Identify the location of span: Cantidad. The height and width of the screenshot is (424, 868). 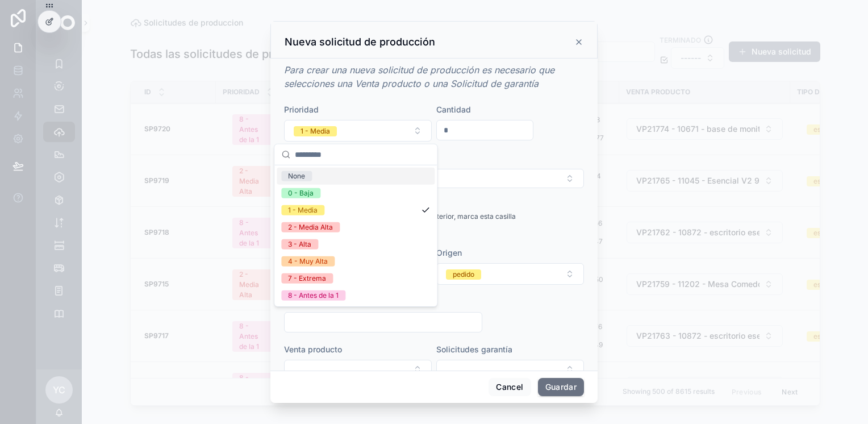
(454, 109).